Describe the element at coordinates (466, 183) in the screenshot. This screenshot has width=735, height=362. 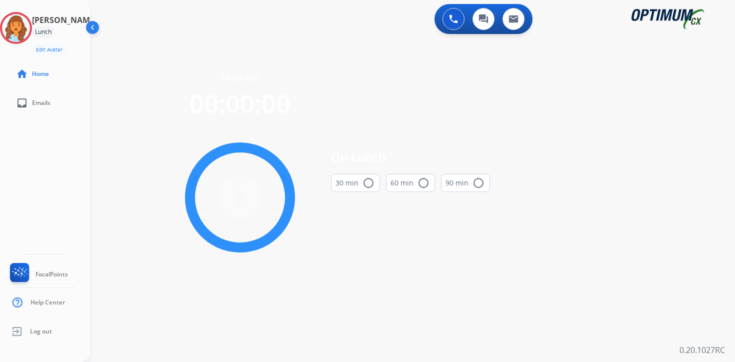
I see `button: 90 min` at that location.